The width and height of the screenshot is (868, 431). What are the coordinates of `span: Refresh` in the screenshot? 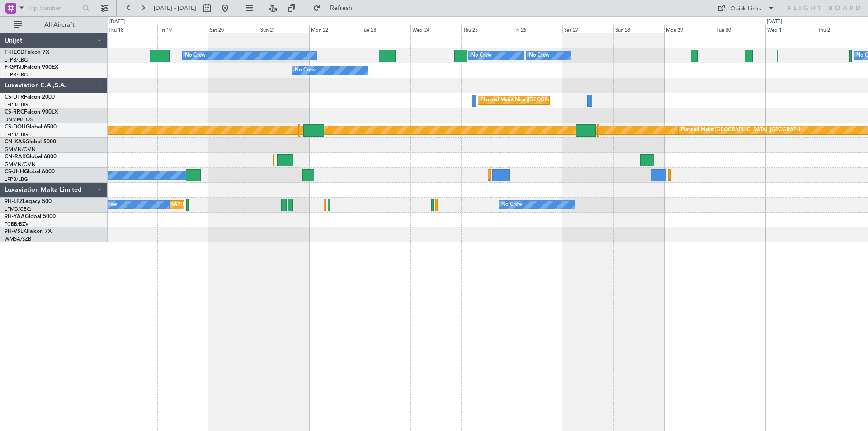 It's located at (341, 8).